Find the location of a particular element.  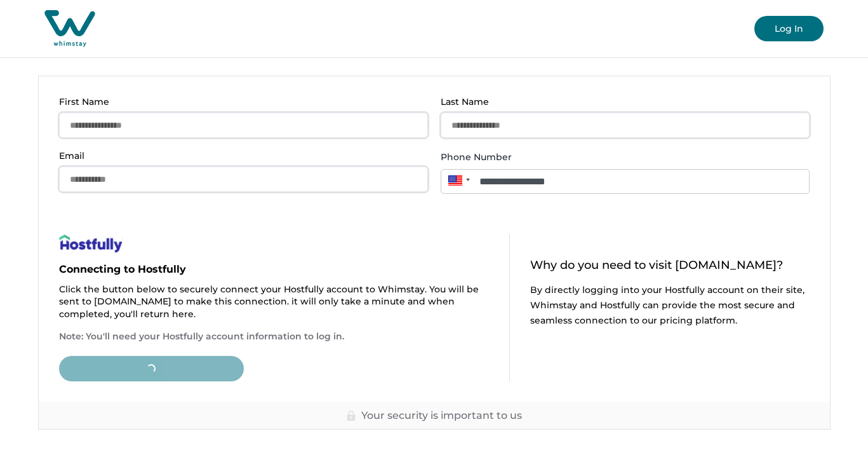

p: Email is located at coordinates (240, 156).